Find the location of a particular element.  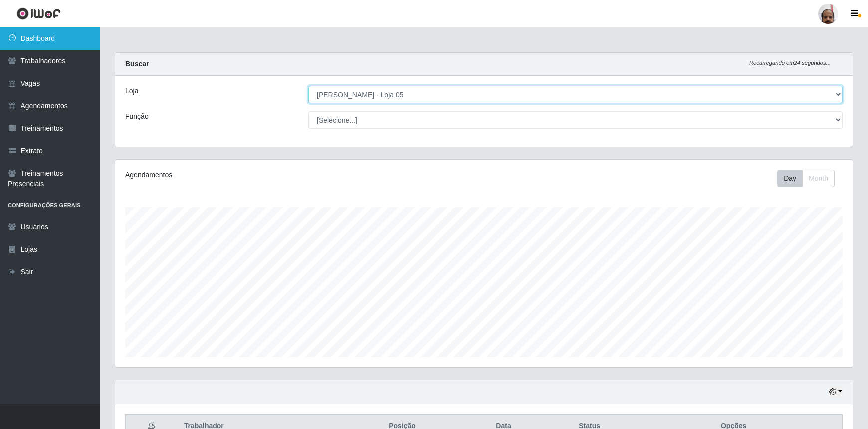

div: First group is located at coordinates (805, 179).